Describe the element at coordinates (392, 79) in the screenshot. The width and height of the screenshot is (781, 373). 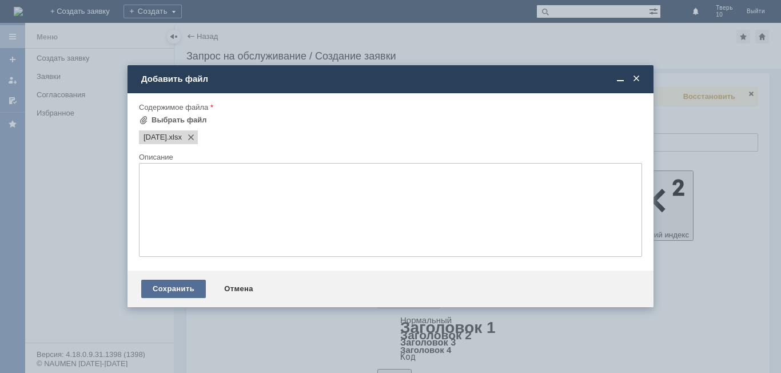
I see `div: Добавить файл` at that location.